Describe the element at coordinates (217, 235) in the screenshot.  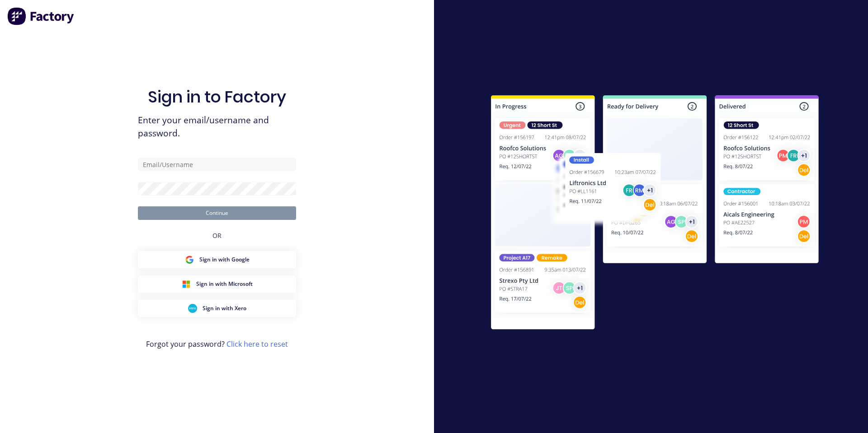
I see `div: OR` at that location.